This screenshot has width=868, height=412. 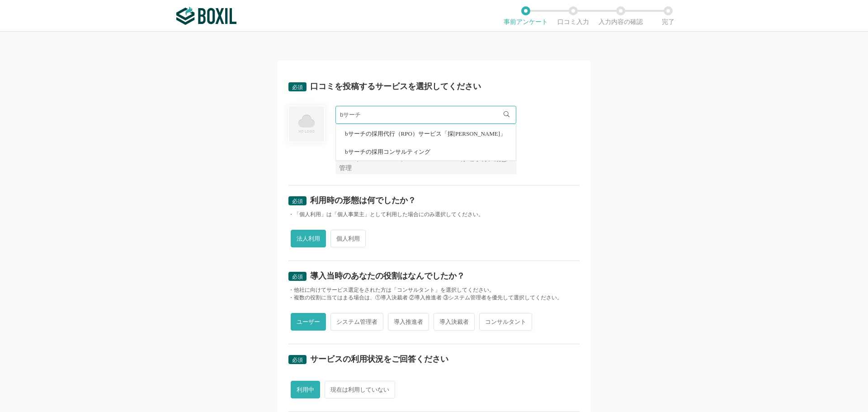 What do you see at coordinates (621, 16) in the screenshot?
I see `li: 入力内容の確認` at bounding box center [621, 16].